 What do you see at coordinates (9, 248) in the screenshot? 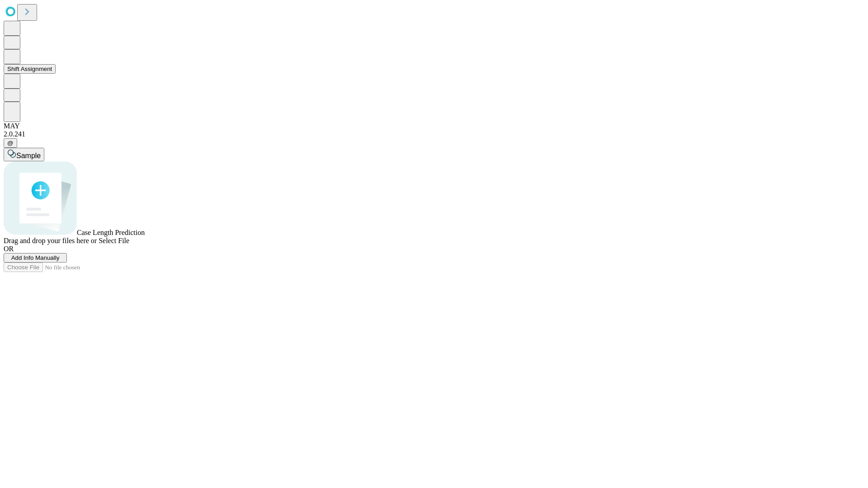
I see `span: OR` at bounding box center [9, 248].